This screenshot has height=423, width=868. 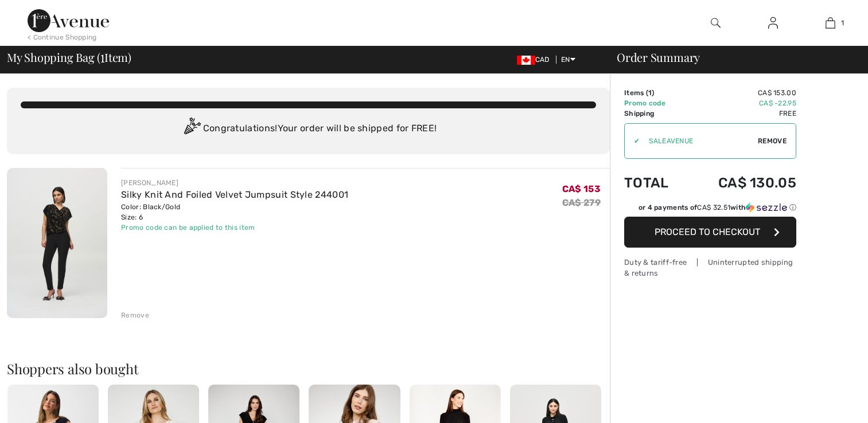 I want to click on span: CAD, so click(x=535, y=60).